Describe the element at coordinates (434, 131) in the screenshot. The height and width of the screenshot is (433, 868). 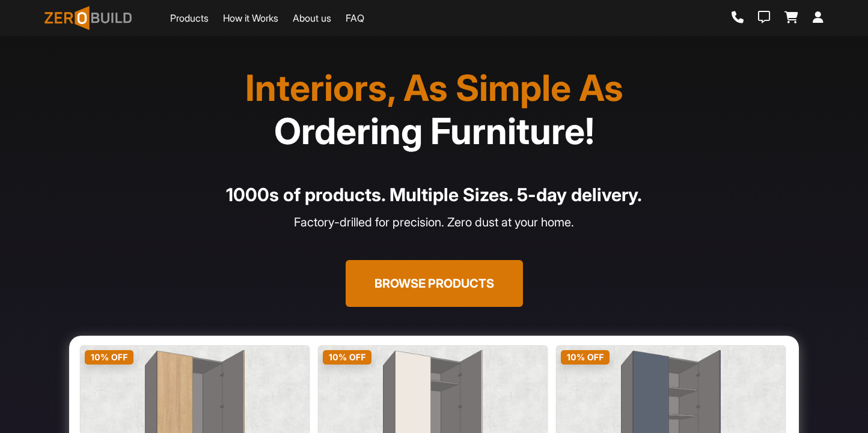
I see `span: Ordering Furniture!` at that location.